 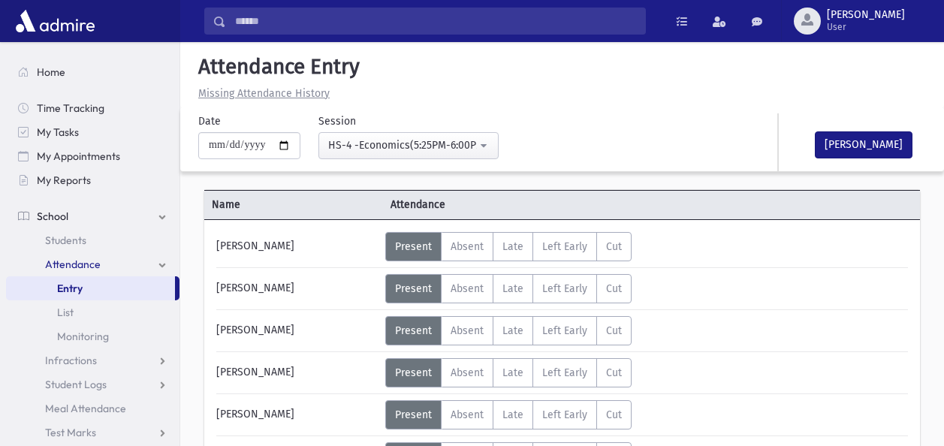 I want to click on span: My Tasks, so click(x=58, y=132).